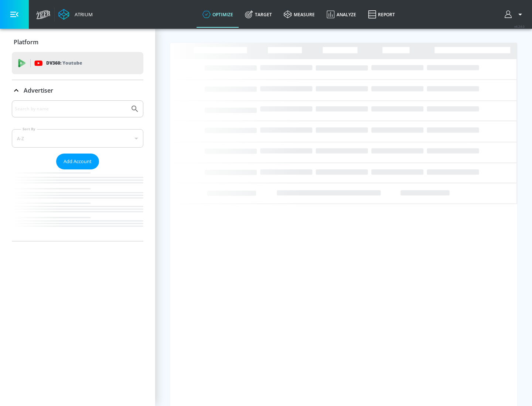 The height and width of the screenshot is (406, 532). What do you see at coordinates (381, 15) in the screenshot?
I see `a: Report` at bounding box center [381, 15].